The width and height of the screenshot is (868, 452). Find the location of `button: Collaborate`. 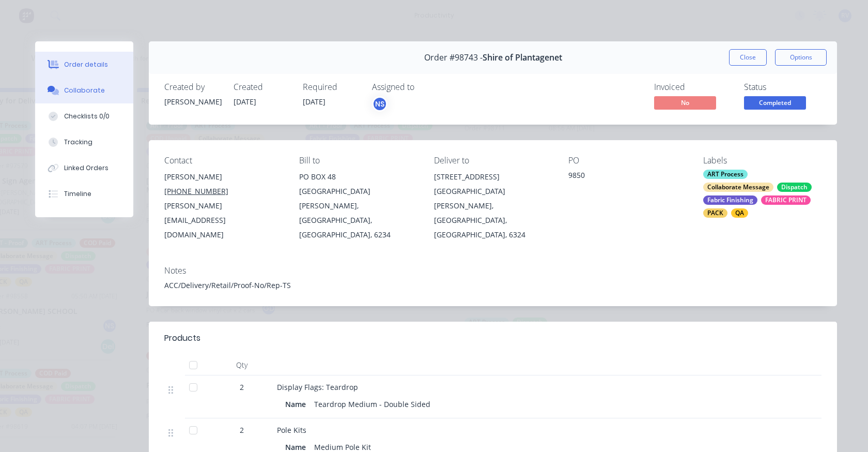

button: Collaborate is located at coordinates (84, 90).